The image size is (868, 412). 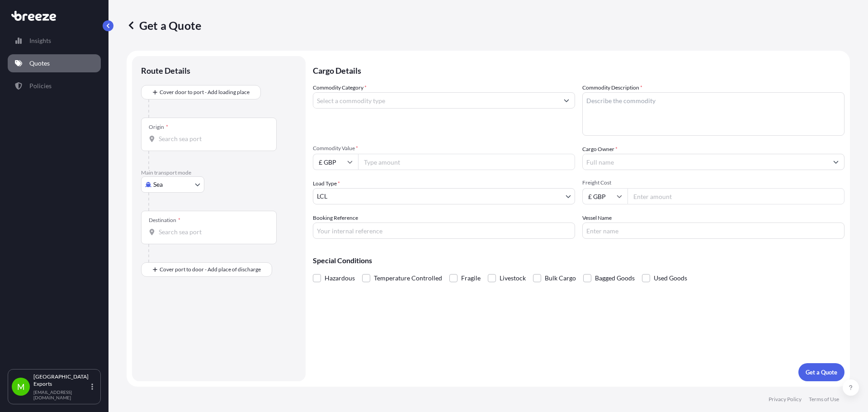 What do you see at coordinates (326, 184) in the screenshot?
I see `span: Load Type` at bounding box center [326, 184].